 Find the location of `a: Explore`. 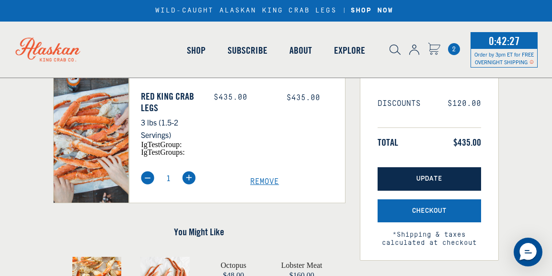

a: Explore is located at coordinates (349, 50).